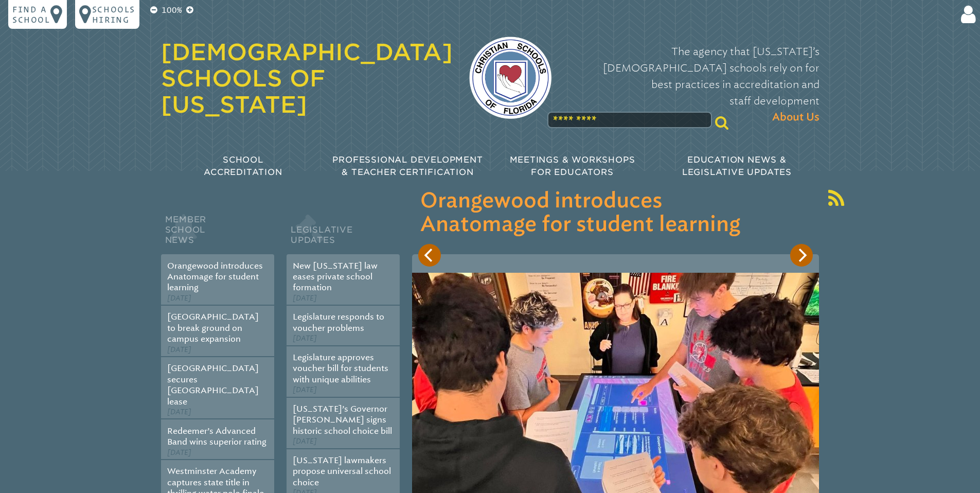 This screenshot has width=980, height=493. What do you see at coordinates (430, 256) in the screenshot?
I see `button: Previous` at bounding box center [430, 256].